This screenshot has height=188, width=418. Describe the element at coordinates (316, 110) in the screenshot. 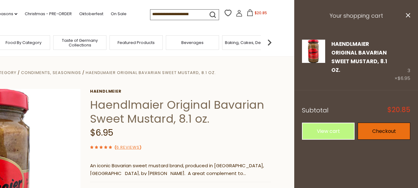

I see `span: Subtotal` at that location.